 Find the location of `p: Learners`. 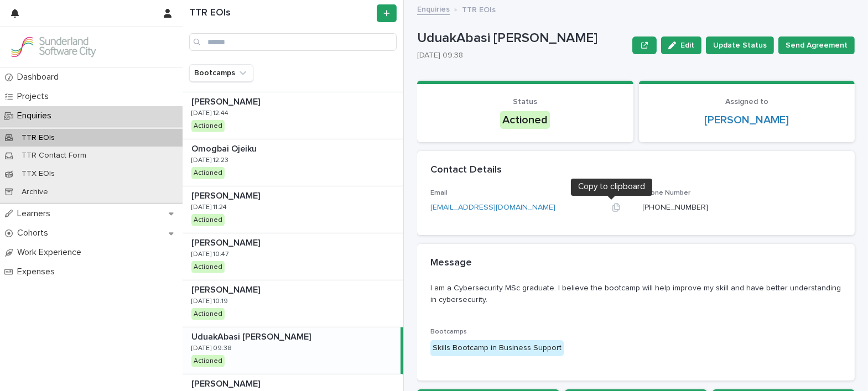

p: Learners is located at coordinates (36, 214).